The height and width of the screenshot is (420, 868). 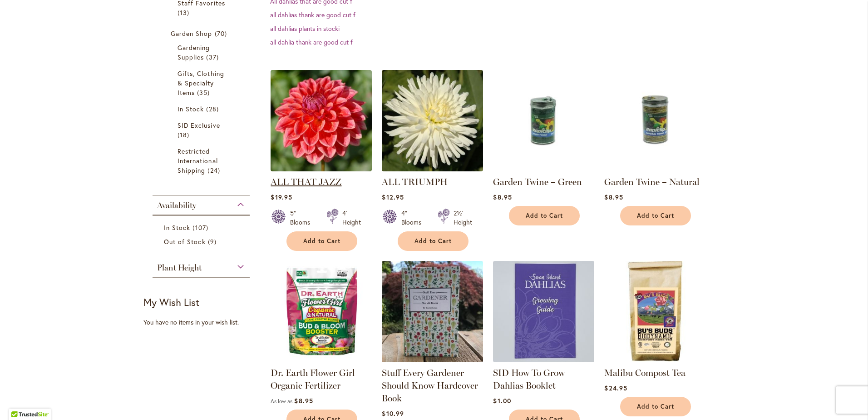 What do you see at coordinates (184, 12) in the screenshot?
I see `span: 13` at bounding box center [184, 12].